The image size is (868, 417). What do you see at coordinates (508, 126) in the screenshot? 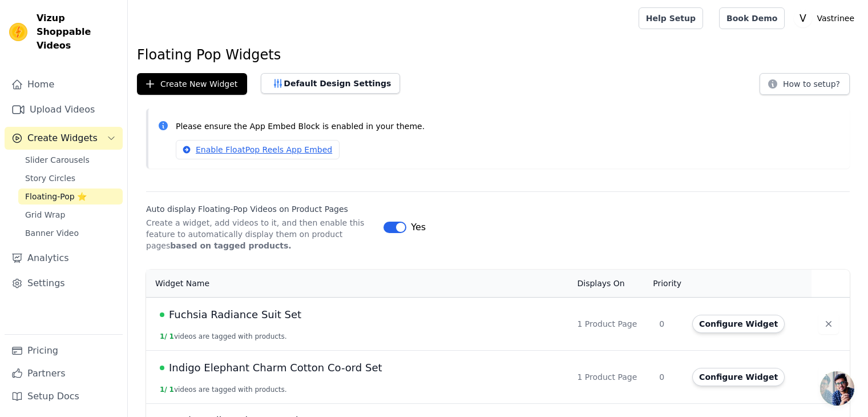
I see `p: Please ensure the App Embed Block is enabled in your theme.` at bounding box center [508, 126].